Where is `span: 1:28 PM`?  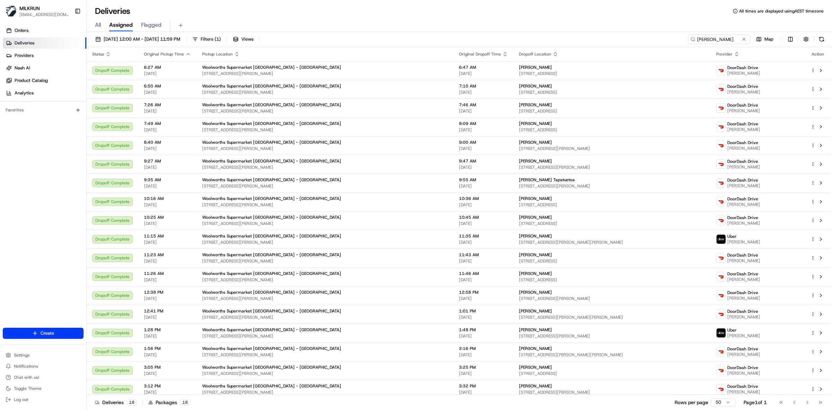
span: 1:28 PM is located at coordinates (167, 329).